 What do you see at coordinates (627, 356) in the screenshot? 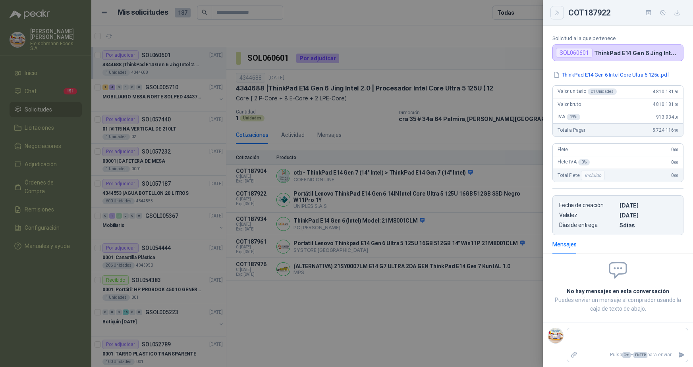
I see `span: Ctrl` at bounding box center [627, 356].